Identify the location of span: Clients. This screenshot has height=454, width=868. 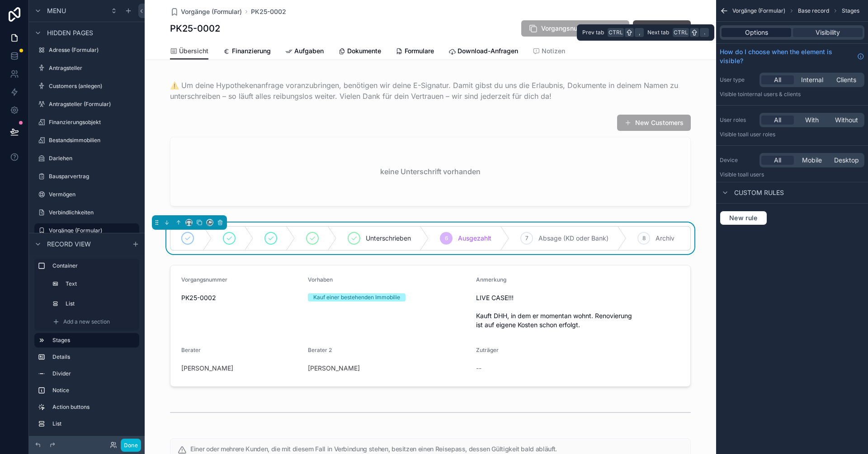
(846, 80).